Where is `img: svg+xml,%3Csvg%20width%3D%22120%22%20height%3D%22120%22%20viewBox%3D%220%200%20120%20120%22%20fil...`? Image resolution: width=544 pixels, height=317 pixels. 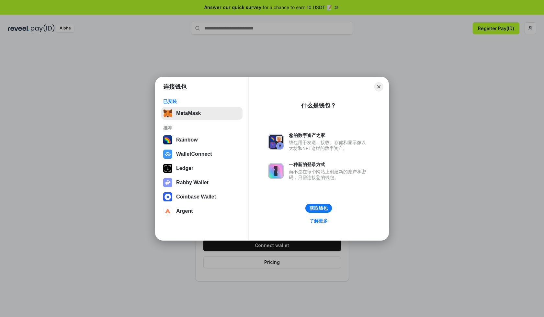 img: svg+xml,%3Csvg%20width%3D%22120%22%20height%3D%22120%22%20viewBox%3D%220%200%20120%20120%22%20fil... is located at coordinates (168, 140).